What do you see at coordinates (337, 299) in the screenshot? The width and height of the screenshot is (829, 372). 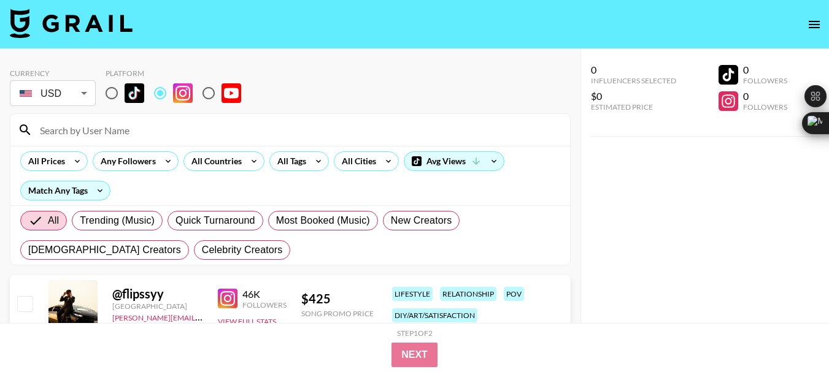 I see `div: $ 425` at bounding box center [337, 299].